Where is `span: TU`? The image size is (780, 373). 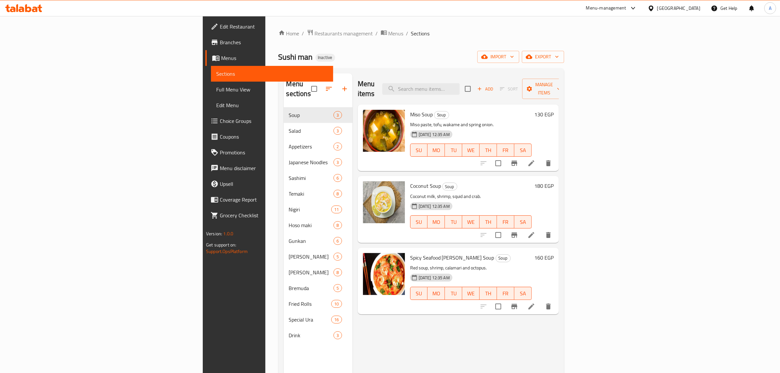 span: TU is located at coordinates (453, 293).